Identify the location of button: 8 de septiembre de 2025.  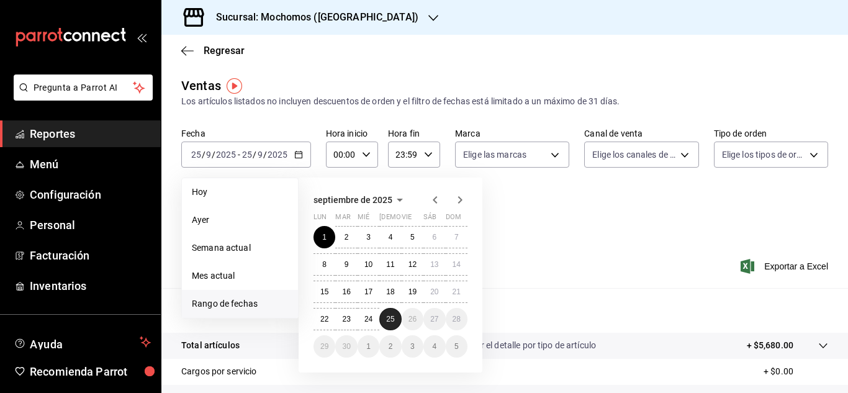
(324, 264).